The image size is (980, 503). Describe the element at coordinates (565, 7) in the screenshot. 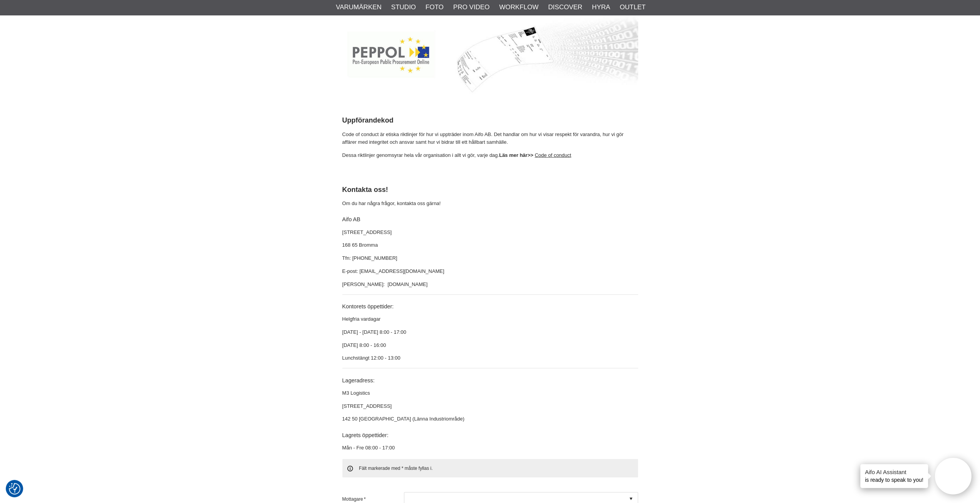

I see `a: Discover` at that location.